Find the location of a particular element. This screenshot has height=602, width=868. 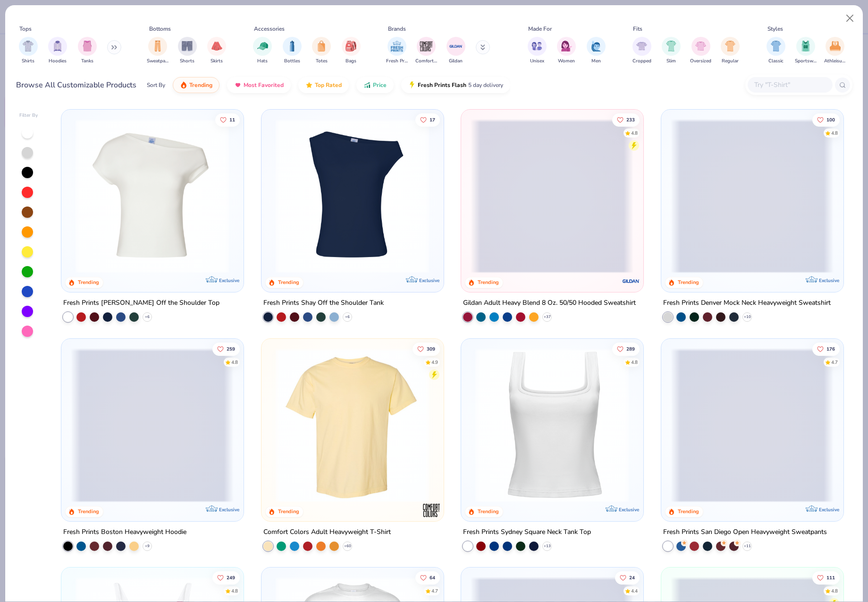

span: Hats is located at coordinates (262, 61).